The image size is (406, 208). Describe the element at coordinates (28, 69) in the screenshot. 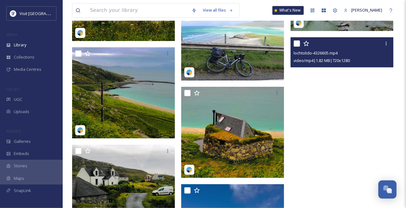

I see `span: Media Centres` at that location.